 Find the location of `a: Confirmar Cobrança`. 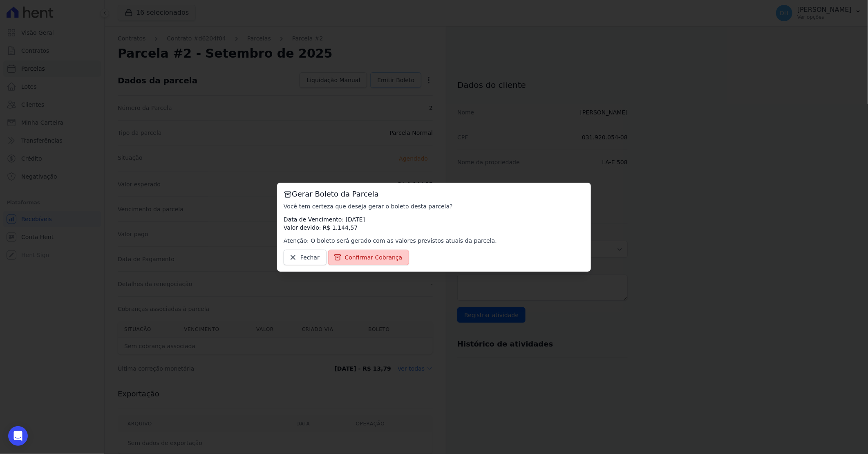

a: Confirmar Cobrança is located at coordinates (369, 257).